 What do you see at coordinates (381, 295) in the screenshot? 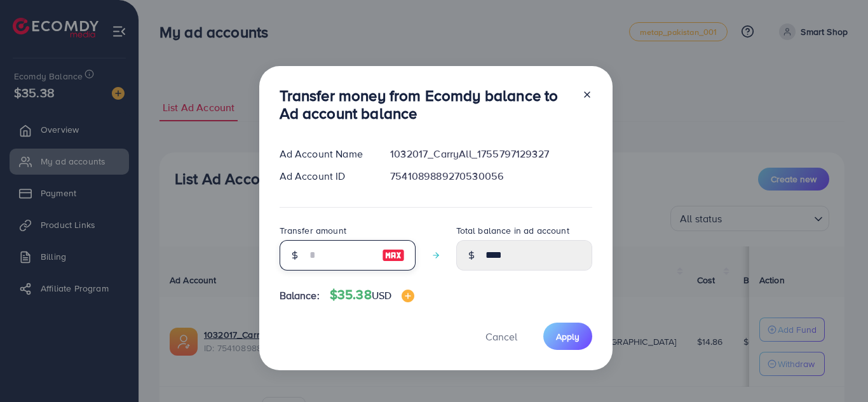
I see `span: USD` at bounding box center [381, 295].